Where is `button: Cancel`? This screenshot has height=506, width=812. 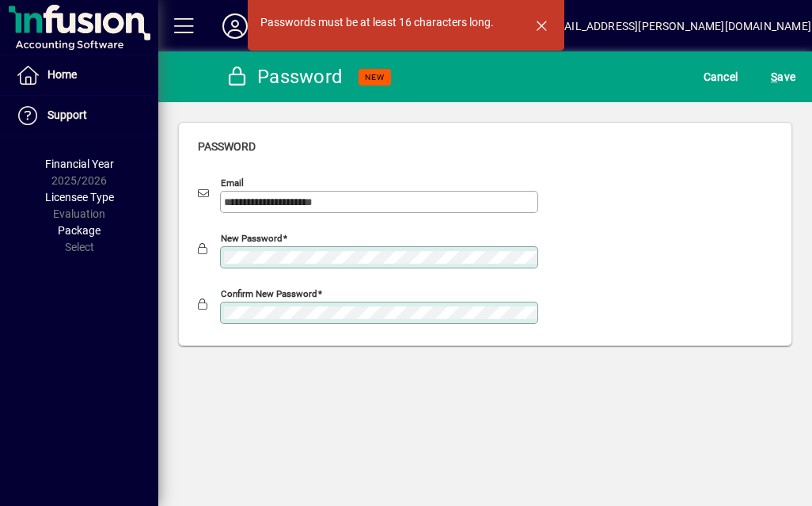
button: Cancel is located at coordinates (721, 77).